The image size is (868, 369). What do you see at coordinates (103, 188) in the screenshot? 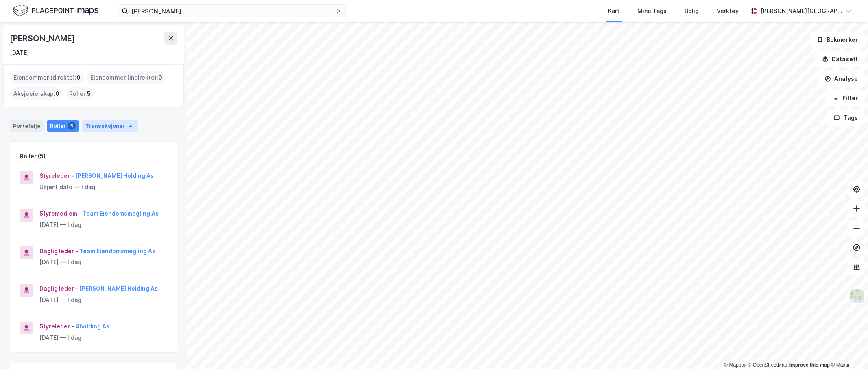
I see `div: Ukjent dato — I dag` at bounding box center [103, 188].